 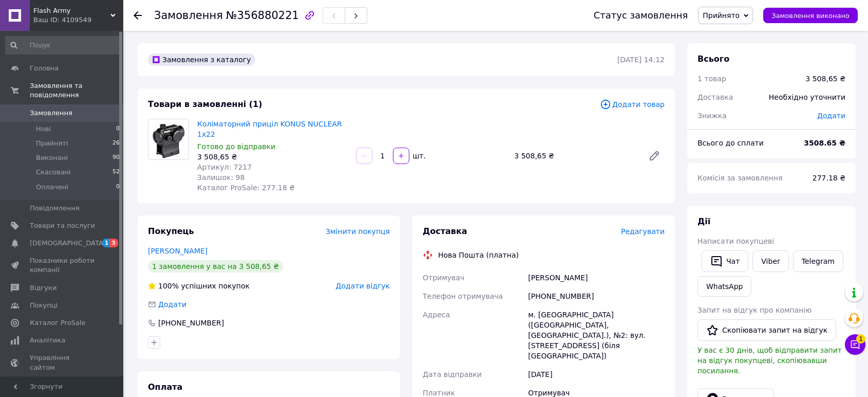 What do you see at coordinates (52, 143) in the screenshot?
I see `span: Прийняті` at bounding box center [52, 143].